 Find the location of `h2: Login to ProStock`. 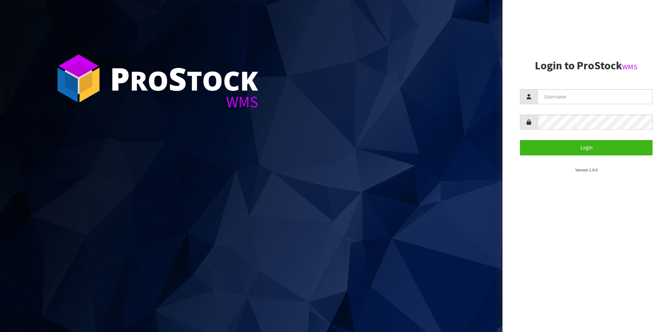

h2: Login to ProStock is located at coordinates (586, 66).